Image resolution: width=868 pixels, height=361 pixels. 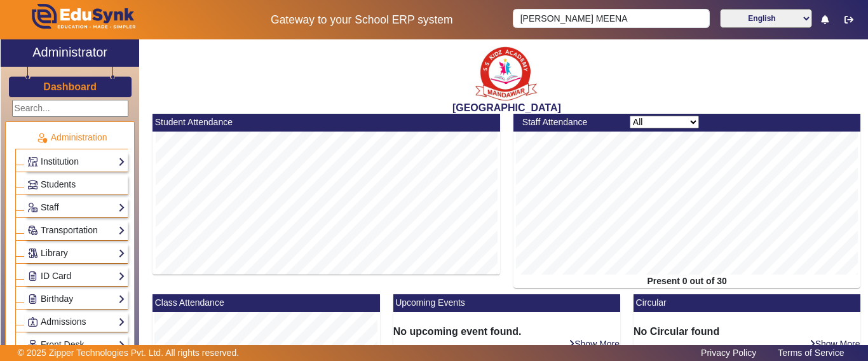 What do you see at coordinates (128, 353) in the screenshot?
I see `p: © 2025 Zipper Technologies Pvt. Ltd. All rights reserved.` at bounding box center [128, 353].